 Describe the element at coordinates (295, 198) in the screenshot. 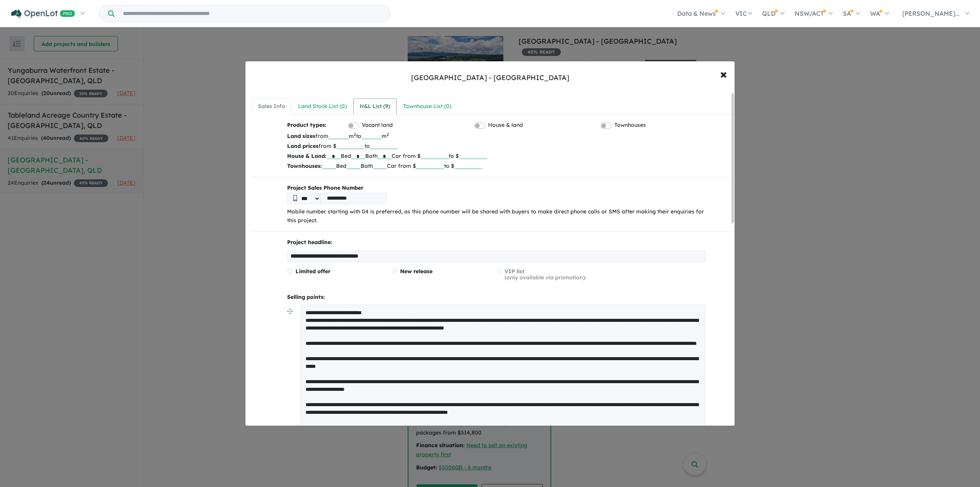

I see `img: Phone icon` at that location.